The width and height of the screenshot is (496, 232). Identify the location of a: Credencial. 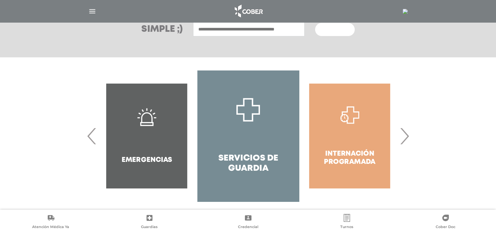
(248, 222).